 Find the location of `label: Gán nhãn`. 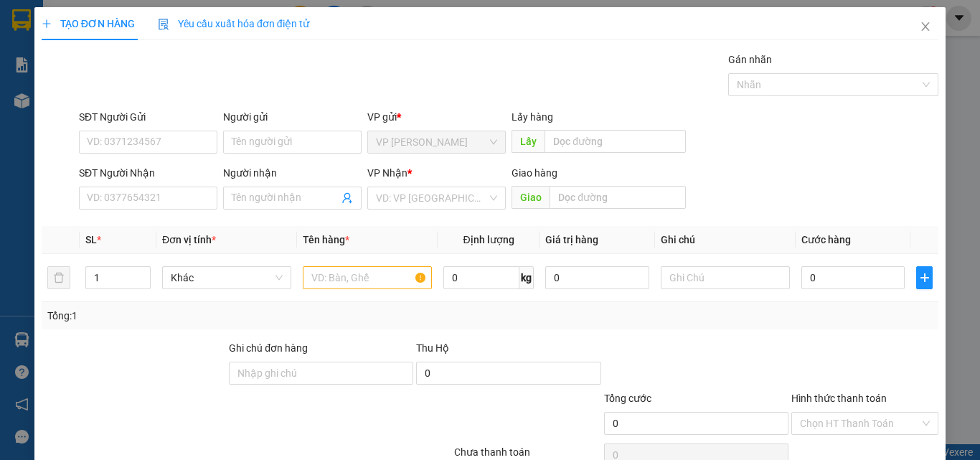

label: Gán nhãn is located at coordinates (750, 60).